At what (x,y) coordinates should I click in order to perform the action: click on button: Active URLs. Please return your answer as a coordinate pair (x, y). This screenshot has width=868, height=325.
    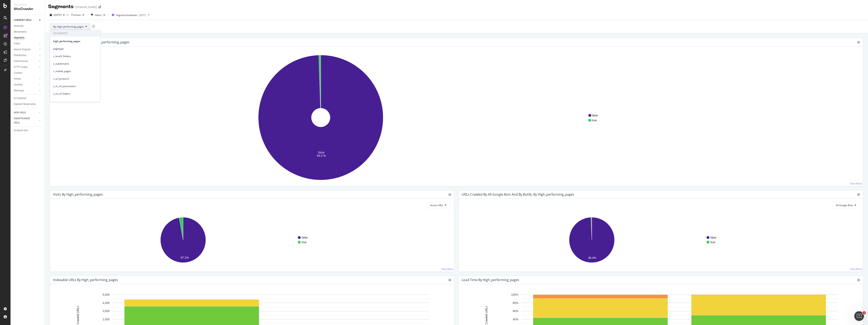
    Looking at the image, I should click on (439, 205).